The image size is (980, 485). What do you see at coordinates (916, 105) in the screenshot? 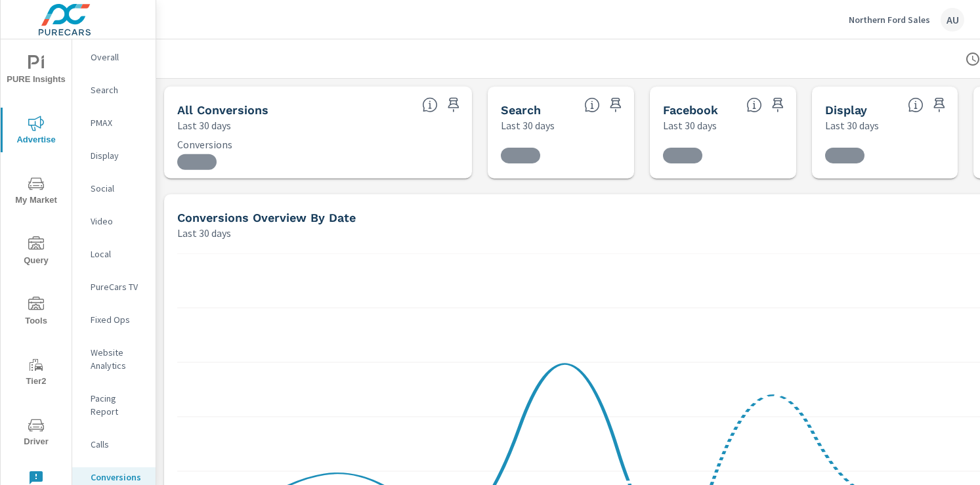
I see `span: Display Conversions include Actions, Leads and Unmapped Conversions` at bounding box center [916, 105].